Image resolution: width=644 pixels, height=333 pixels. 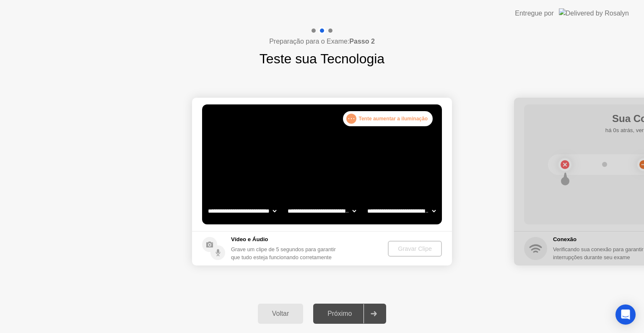 I want to click on div: Open Intercom Messenger, so click(x=625, y=314).